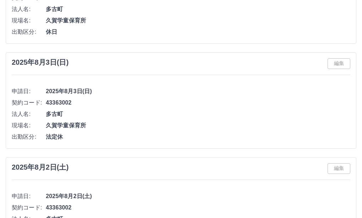  What do you see at coordinates (198, 32) in the screenshot?
I see `span: 休日` at bounding box center [198, 32].